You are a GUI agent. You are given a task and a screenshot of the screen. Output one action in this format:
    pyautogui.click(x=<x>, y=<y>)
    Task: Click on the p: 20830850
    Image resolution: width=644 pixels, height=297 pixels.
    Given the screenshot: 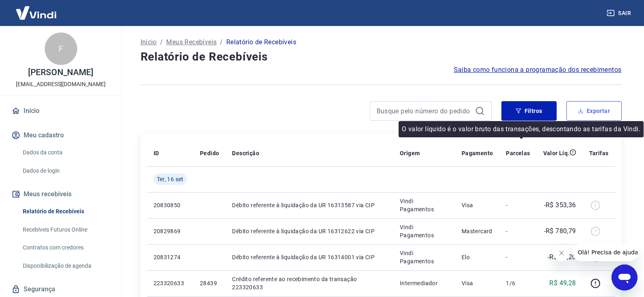 What is the action you would take?
    pyautogui.click(x=170, y=205)
    